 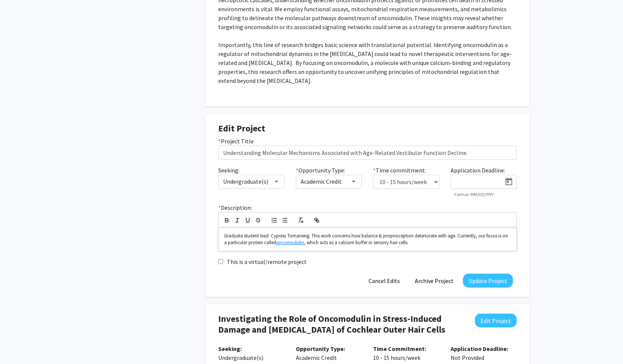 I want to click on span: Importantly, this line of research bridges basic science with translational potential. Identifyin..., so click(x=365, y=63).